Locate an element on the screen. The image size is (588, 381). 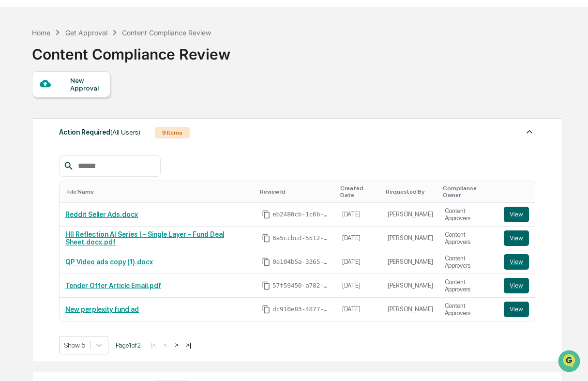
span: Data Lookup is located at coordinates (40, 145).